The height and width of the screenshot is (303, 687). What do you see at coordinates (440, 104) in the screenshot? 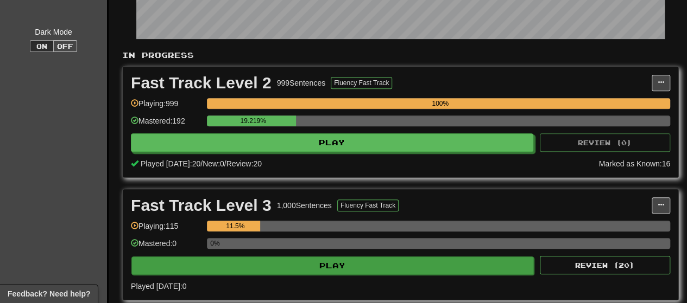
I see `div: 100%` at bounding box center [440, 104].